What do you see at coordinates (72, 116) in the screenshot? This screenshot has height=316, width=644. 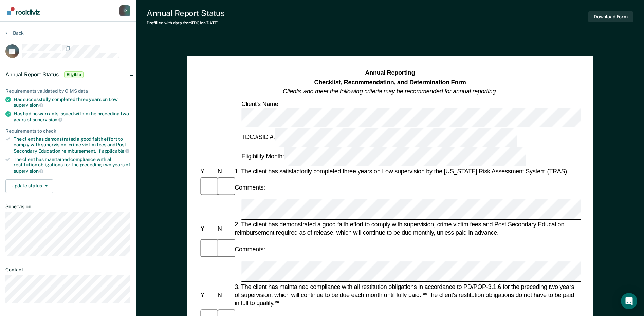 I see `div: Has had no warrants issued within the preceding two years of` at bounding box center [72, 116].